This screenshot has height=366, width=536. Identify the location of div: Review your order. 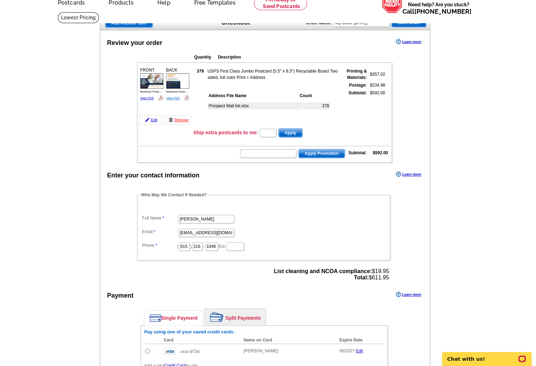
(135, 43).